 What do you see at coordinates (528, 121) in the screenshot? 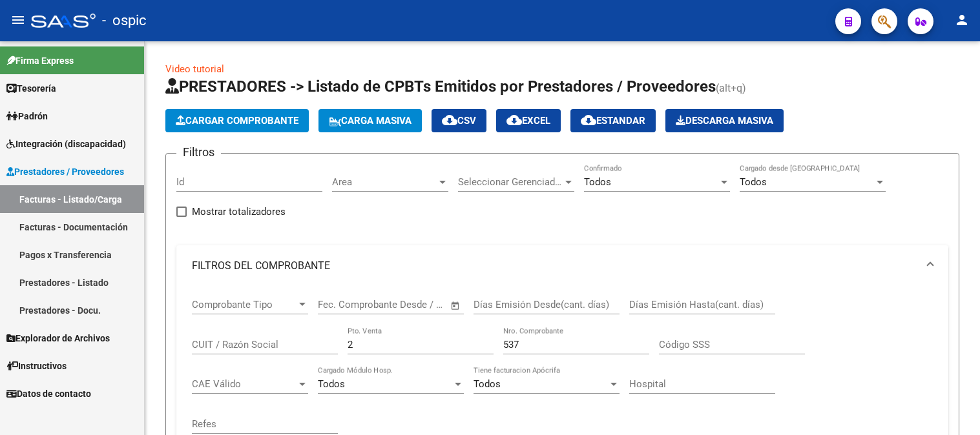
I see `span: EXCEL` at bounding box center [528, 121].